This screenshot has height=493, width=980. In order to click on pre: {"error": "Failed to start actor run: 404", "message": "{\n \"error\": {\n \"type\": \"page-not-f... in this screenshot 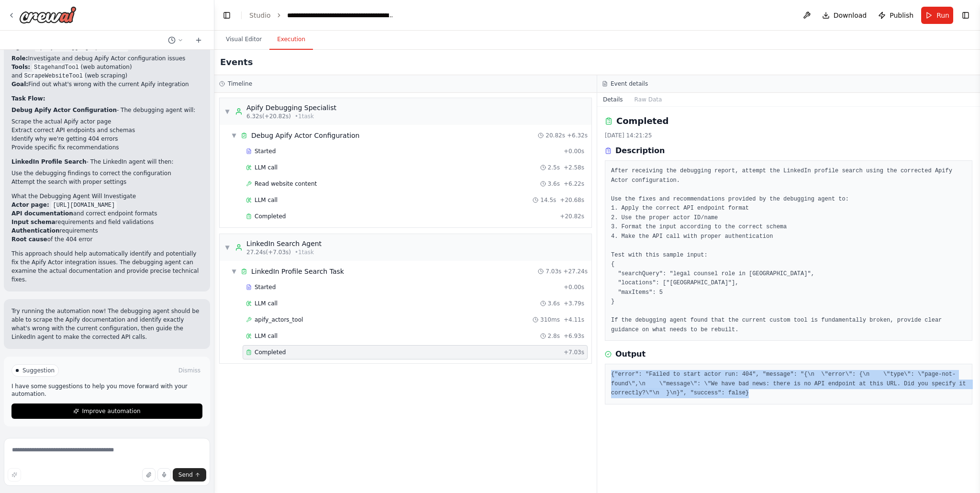, I will do `click(788, 384)`.